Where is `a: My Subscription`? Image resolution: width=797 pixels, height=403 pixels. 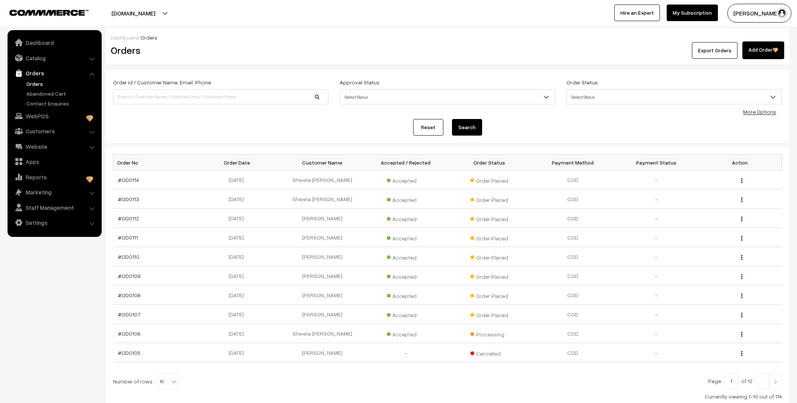
a: My Subscription is located at coordinates (692, 13).